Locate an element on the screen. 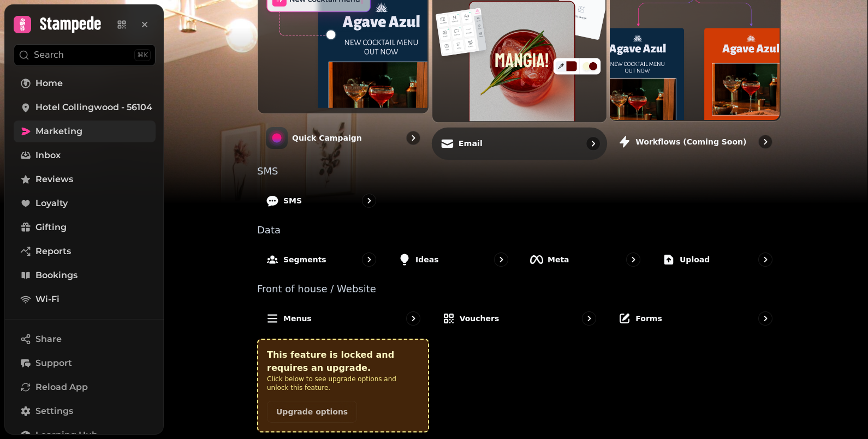 The width and height of the screenshot is (868, 439). button: Upgrade options is located at coordinates (311, 412).